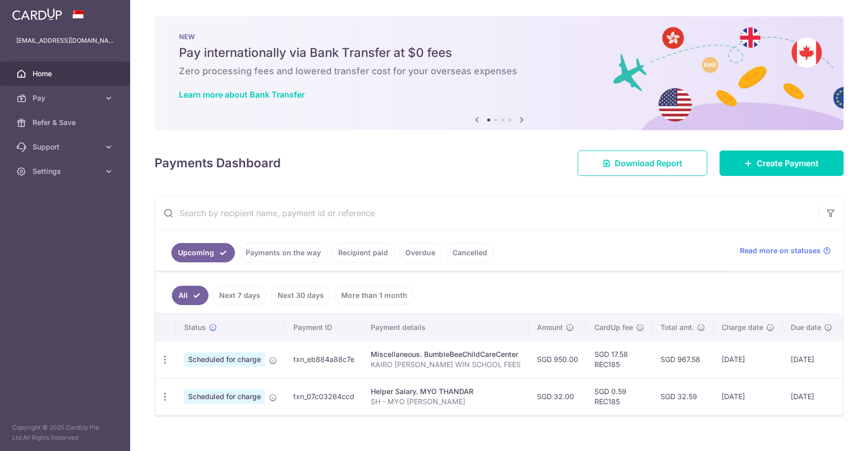 The height and width of the screenshot is (451, 868). I want to click on span: Support, so click(66, 147).